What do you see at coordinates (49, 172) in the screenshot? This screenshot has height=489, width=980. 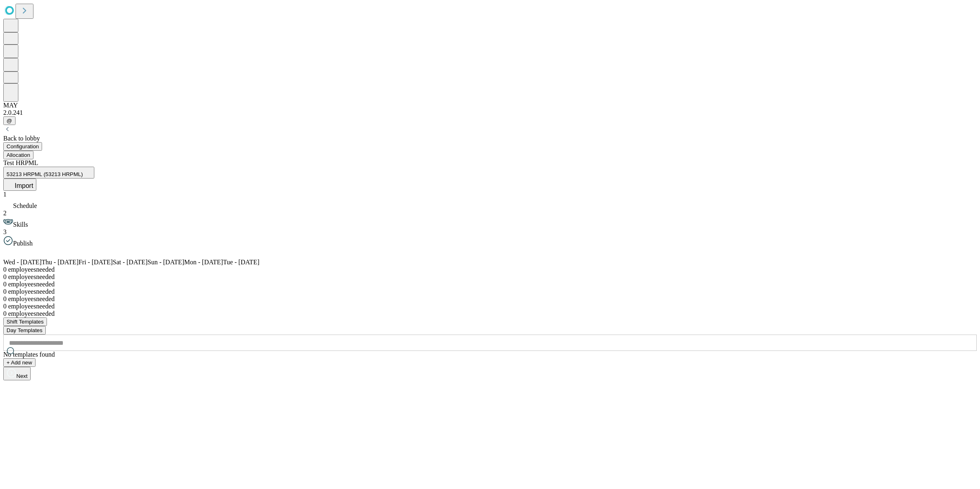 I see `button: 53213 HRPML (53213 HRPML)` at bounding box center [49, 172].